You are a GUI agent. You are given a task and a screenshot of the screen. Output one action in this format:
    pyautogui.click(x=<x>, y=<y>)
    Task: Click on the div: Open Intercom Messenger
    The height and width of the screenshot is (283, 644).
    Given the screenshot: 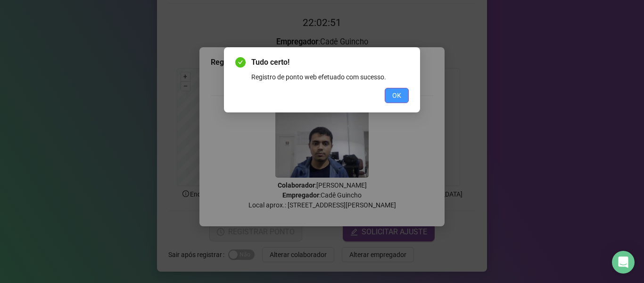 What is the action you would take?
    pyautogui.click(x=623, y=262)
    